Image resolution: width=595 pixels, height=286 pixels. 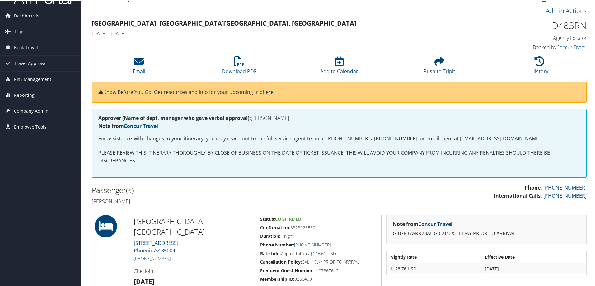 I want to click on strong: Phone Number:, so click(x=277, y=244).